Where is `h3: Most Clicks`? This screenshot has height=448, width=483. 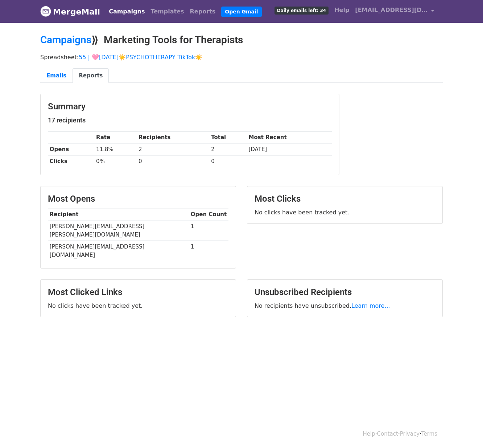
h3: Most Clicks is located at coordinates (345, 199).